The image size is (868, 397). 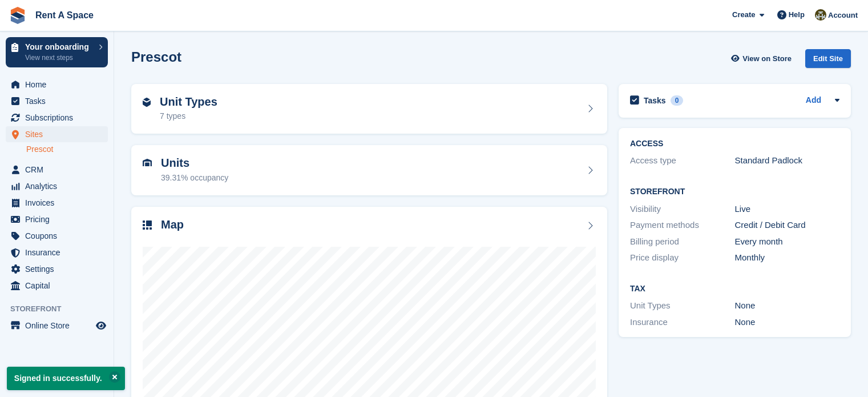 What do you see at coordinates (189, 116) in the screenshot?
I see `div: 7 types` at bounding box center [189, 116].